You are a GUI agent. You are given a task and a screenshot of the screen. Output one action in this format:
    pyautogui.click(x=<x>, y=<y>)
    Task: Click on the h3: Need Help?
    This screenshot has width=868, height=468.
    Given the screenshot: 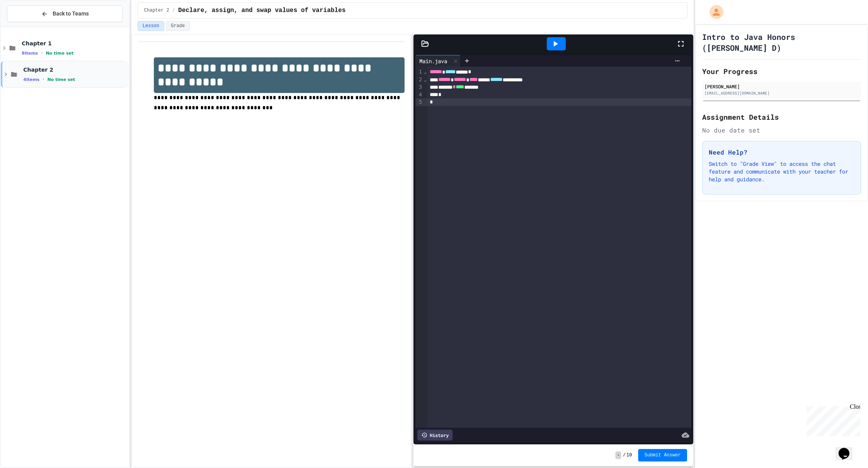 What is the action you would take?
    pyautogui.click(x=781, y=152)
    